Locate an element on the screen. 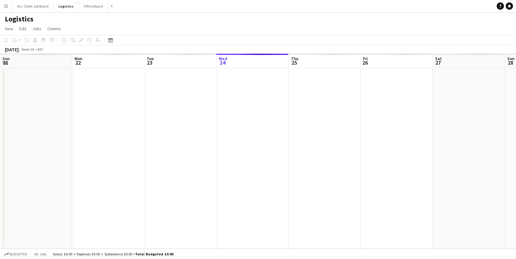 Image resolution: width=516 pixels, height=259 pixels. span: Jobs is located at coordinates (37, 29).